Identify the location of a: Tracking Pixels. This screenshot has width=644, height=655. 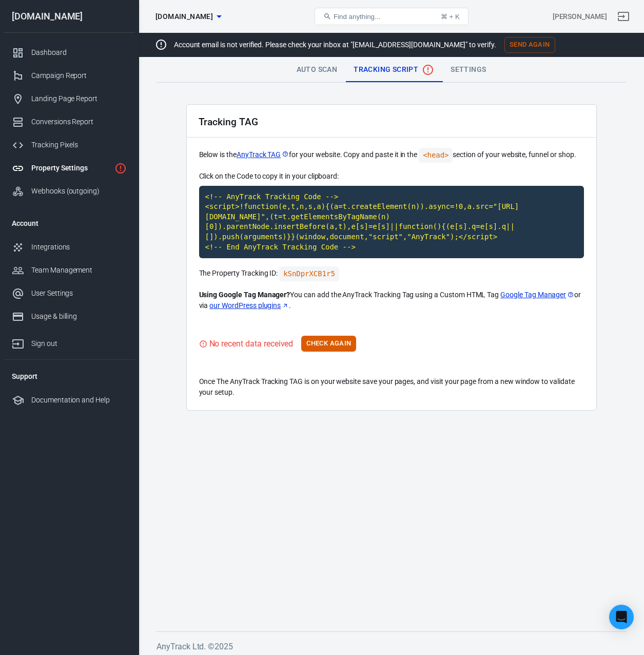
(69, 144).